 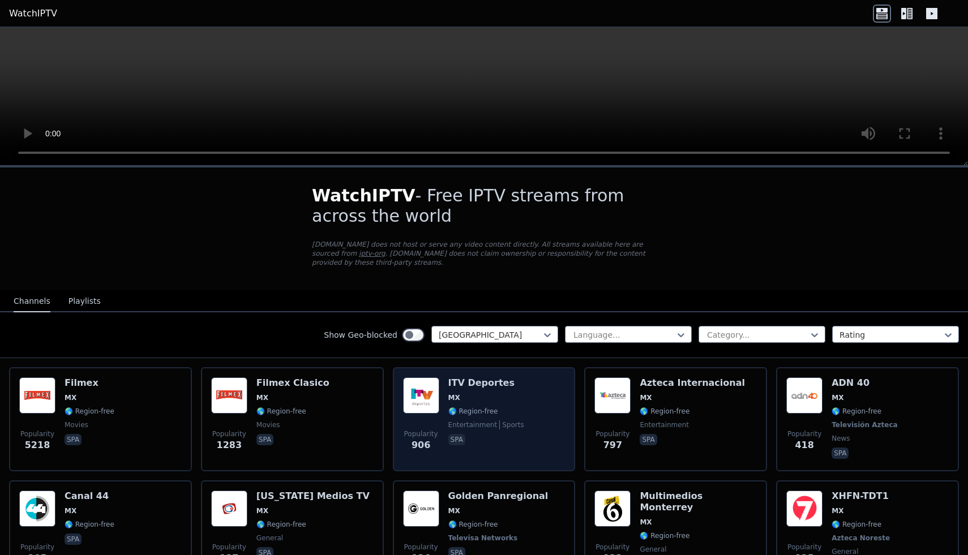 I want to click on span: Azteca Noreste, so click(x=860, y=538).